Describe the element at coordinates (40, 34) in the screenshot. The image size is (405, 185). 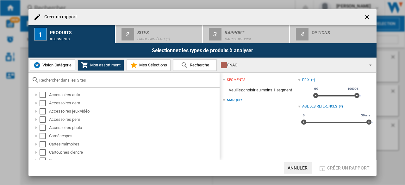
I see `div: 1` at that location.